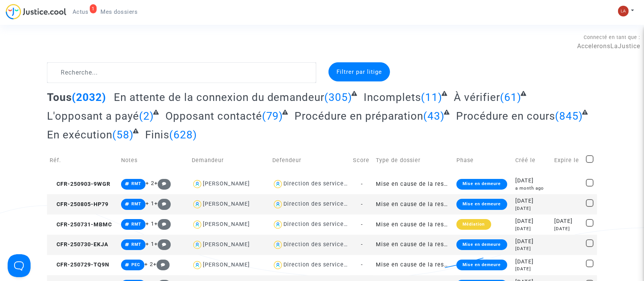 The image size is (644, 281). Describe the element at coordinates (157, 135) in the screenshot. I see `span: Finis` at that location.